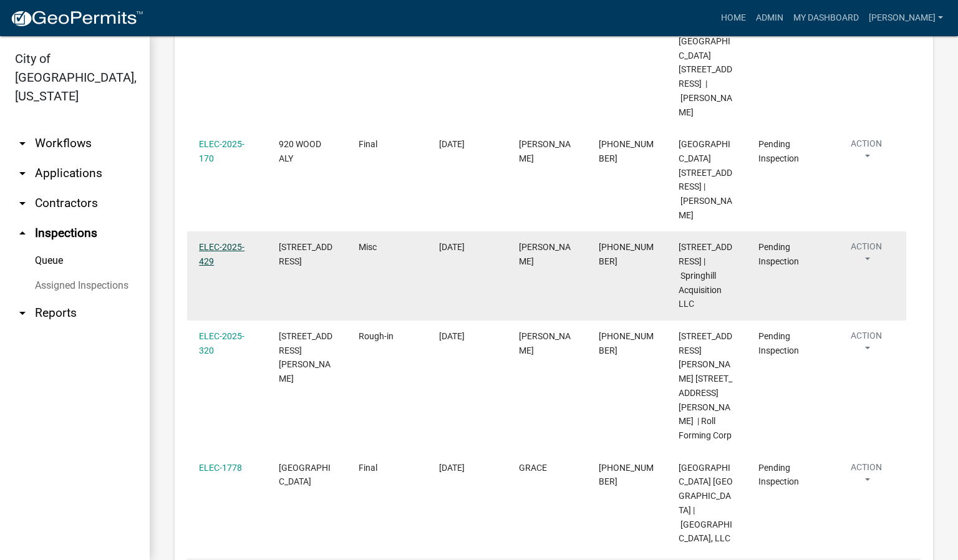 Image resolution: width=958 pixels, height=560 pixels. Describe the element at coordinates (221, 151) in the screenshot. I see `a: ELEC-2025-170` at that location.